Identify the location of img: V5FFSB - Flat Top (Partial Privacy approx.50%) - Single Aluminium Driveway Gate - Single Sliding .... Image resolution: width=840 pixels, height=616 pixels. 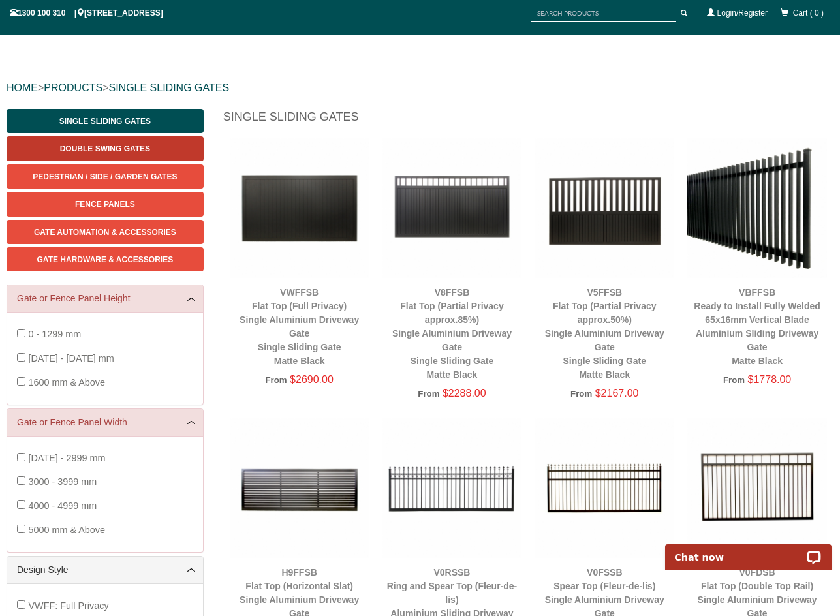
(604, 208).